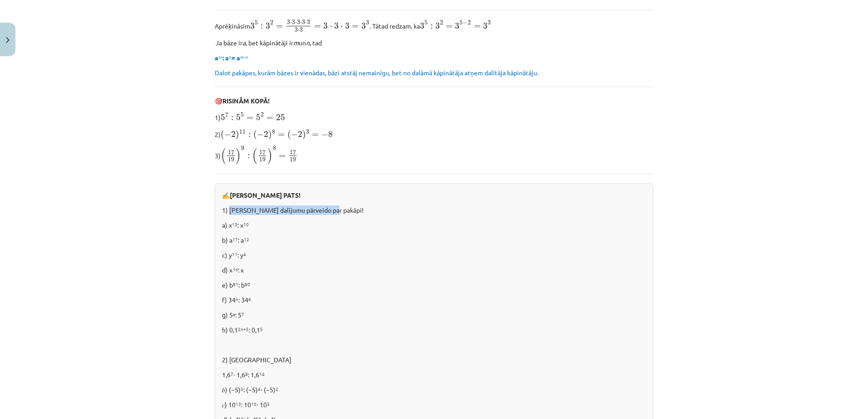  What do you see at coordinates (434, 26) in the screenshot?
I see `p: Aprēķināsim . Tātad redzam, ka` at bounding box center [434, 26].